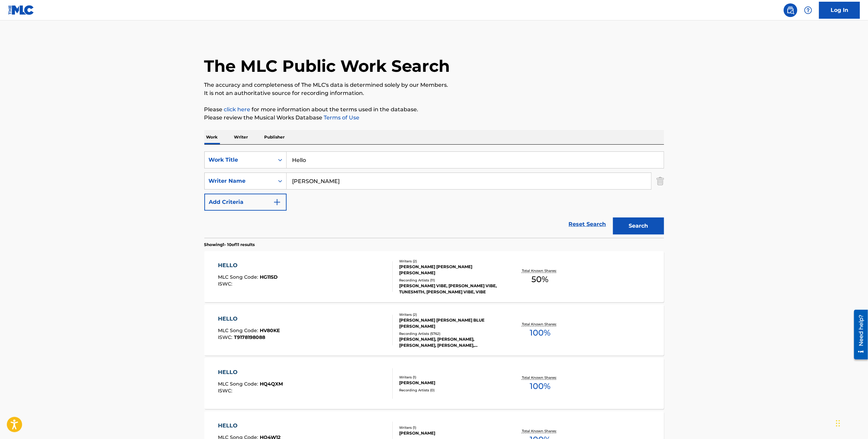 Image resolution: width=868 pixels, height=439 pixels. Describe the element at coordinates (434, 110) in the screenshot. I see `p: Please for more information about the terms used in the database.` at that location.